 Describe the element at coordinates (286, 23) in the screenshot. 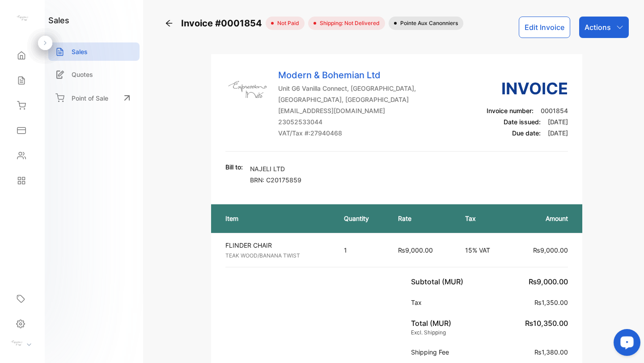

I see `span: not paid` at that location.